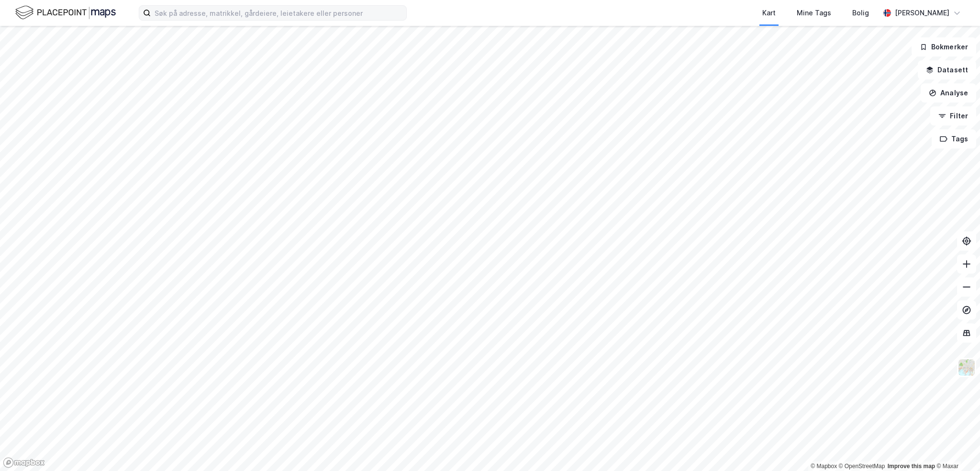 The image size is (980, 471). I want to click on input: Søk på adresse, matrikkel, gårdeiere, leietakere eller personer, so click(279, 13).